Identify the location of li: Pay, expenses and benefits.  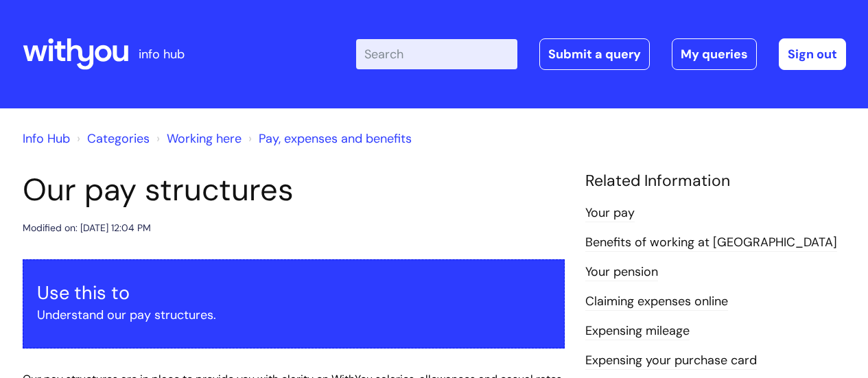
(328, 138).